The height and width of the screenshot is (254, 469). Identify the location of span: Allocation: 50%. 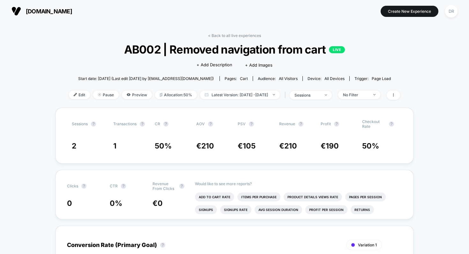
(176, 95).